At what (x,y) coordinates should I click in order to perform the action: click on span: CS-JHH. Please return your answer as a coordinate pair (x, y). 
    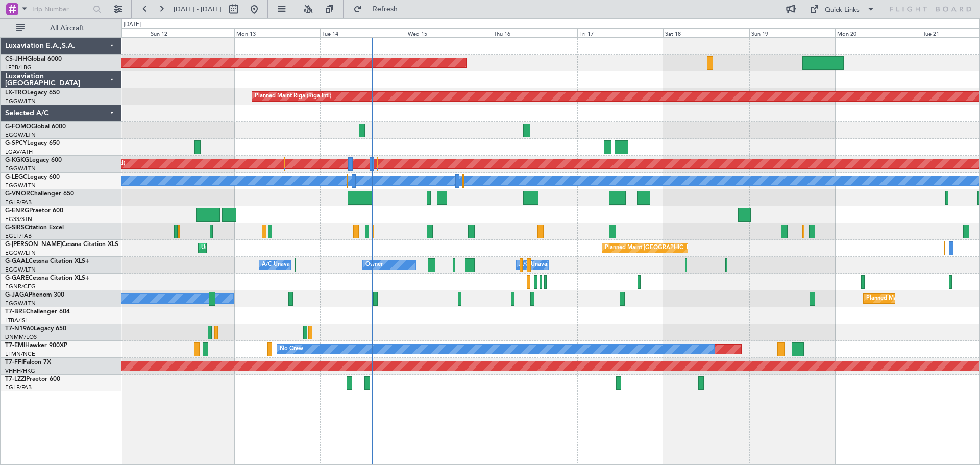
    Looking at the image, I should click on (15, 59).